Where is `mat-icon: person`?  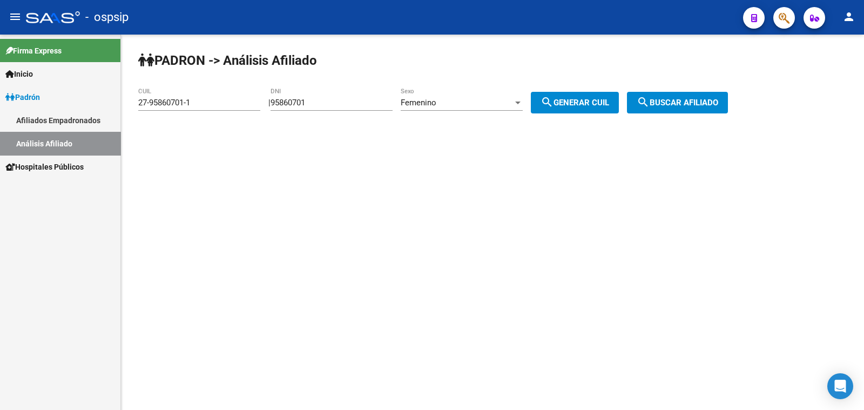
mat-icon: person is located at coordinates (849, 17).